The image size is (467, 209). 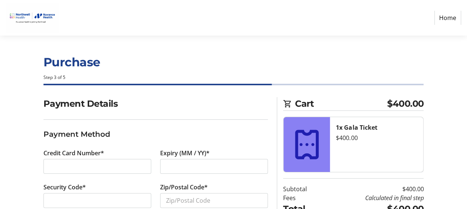 I want to click on td: Calculated in final step, so click(x=373, y=198).